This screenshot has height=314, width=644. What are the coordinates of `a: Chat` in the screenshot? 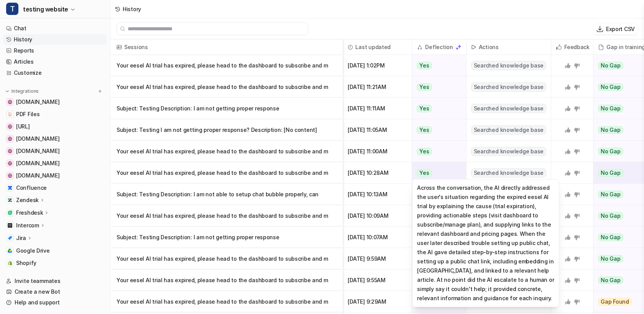 It's located at (55, 29).